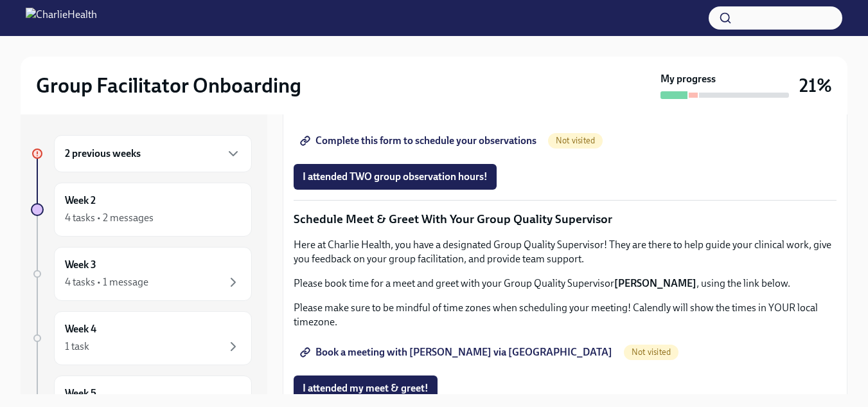 This screenshot has height=407, width=868. I want to click on strong: My progress, so click(689, 79).